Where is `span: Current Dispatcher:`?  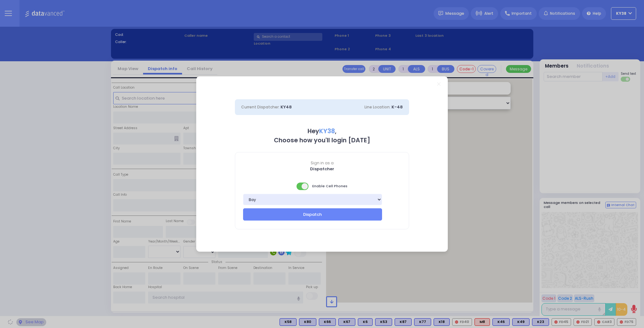 span: Current Dispatcher: is located at coordinates (261, 107).